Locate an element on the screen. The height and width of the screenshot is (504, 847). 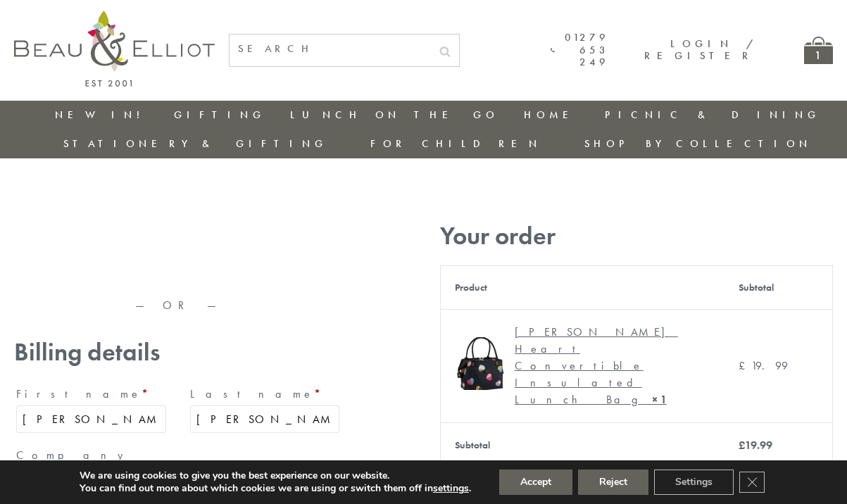
a: For Children is located at coordinates (455, 143).